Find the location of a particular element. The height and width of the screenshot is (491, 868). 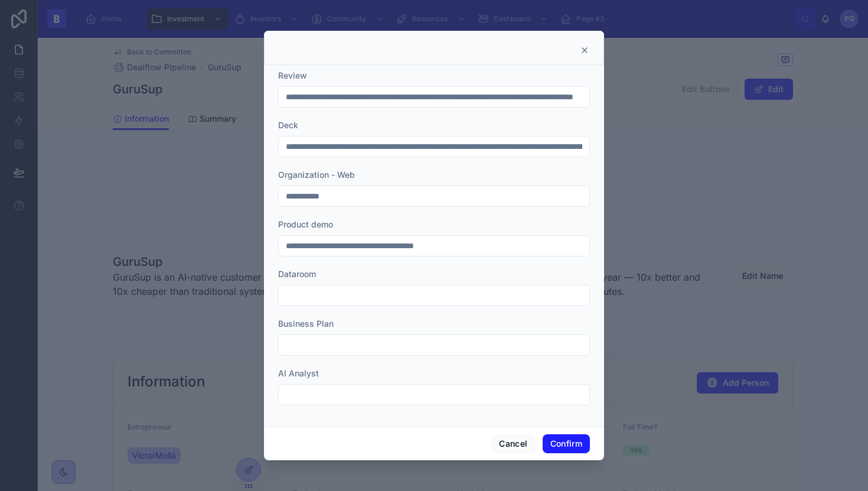

span: AI Analyst is located at coordinates (298, 373).